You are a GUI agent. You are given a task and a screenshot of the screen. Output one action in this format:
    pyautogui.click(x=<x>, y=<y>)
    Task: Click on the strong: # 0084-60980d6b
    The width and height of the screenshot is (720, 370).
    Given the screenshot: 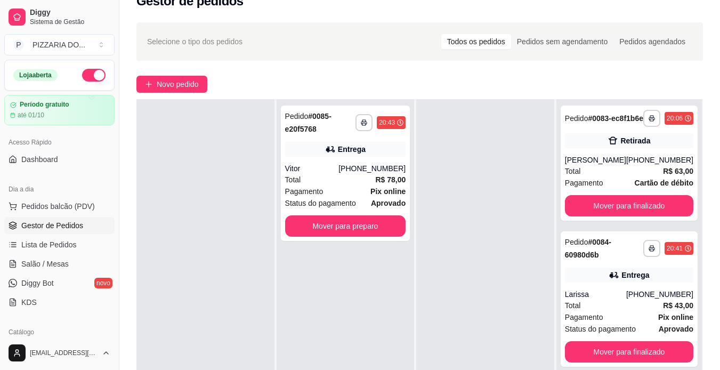 What is the action you would take?
    pyautogui.click(x=588, y=248)
    